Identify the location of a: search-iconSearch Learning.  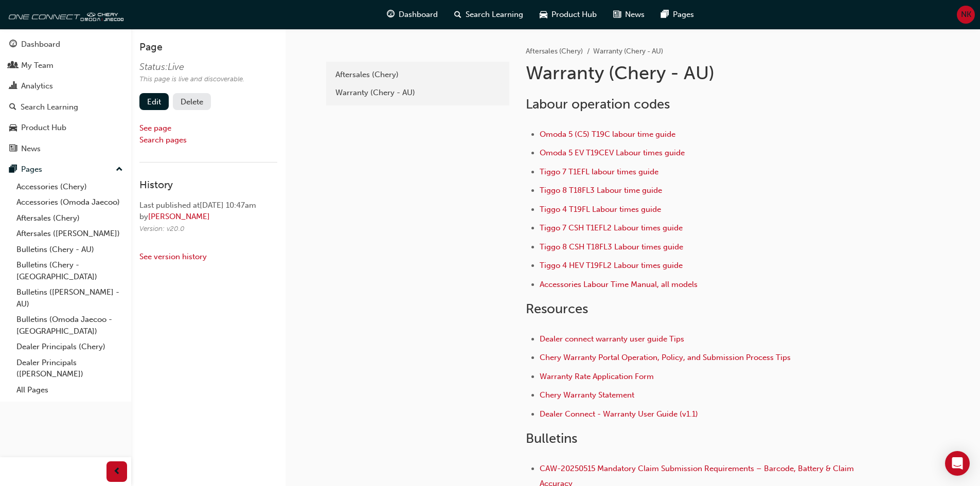
(488, 15).